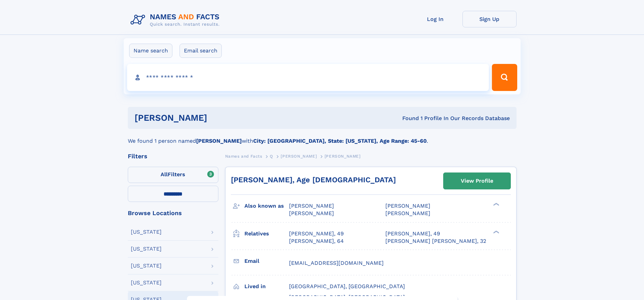 This screenshot has height=300, width=644. I want to click on input: search input, so click(308, 77).